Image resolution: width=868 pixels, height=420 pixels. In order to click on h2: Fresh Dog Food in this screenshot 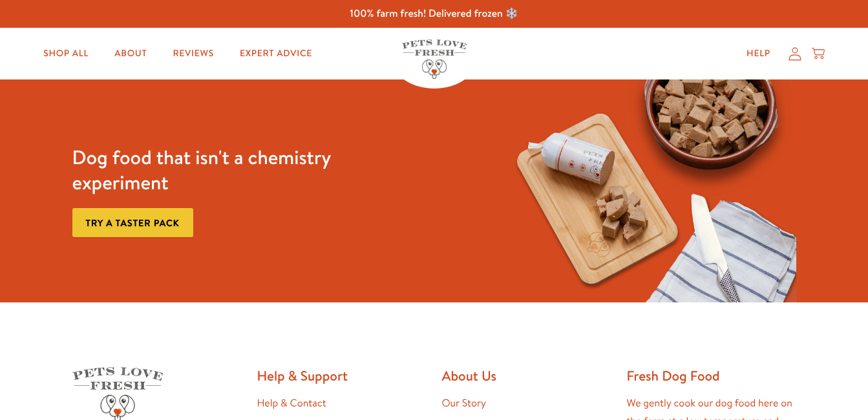, I will do `click(712, 375)`.